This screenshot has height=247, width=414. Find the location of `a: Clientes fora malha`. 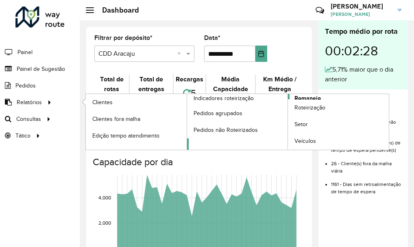

a: Clientes fora malha is located at coordinates (136, 119).